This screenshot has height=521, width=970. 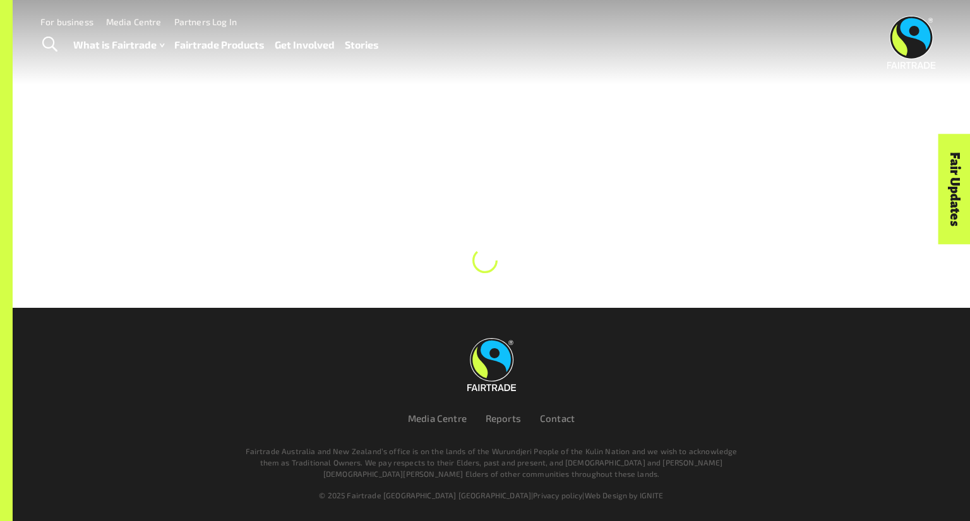 What do you see at coordinates (557, 496) in the screenshot?
I see `a: Privacy policy` at bounding box center [557, 496].